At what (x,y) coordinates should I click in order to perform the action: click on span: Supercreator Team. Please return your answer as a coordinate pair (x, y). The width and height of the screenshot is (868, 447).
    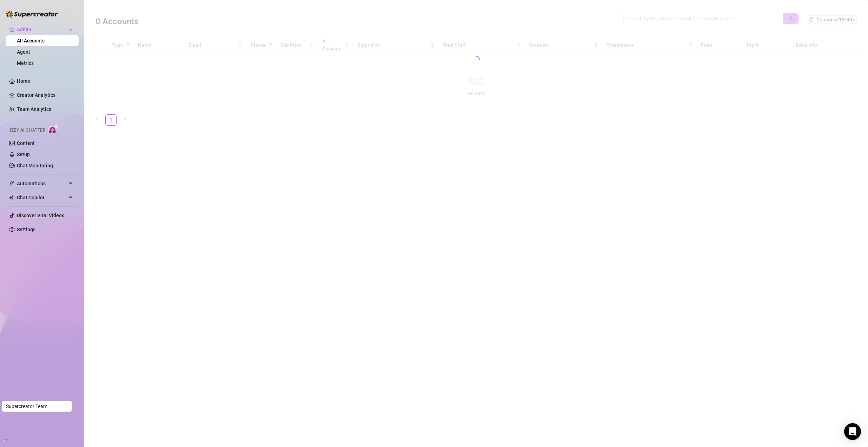
    Looking at the image, I should click on (37, 407).